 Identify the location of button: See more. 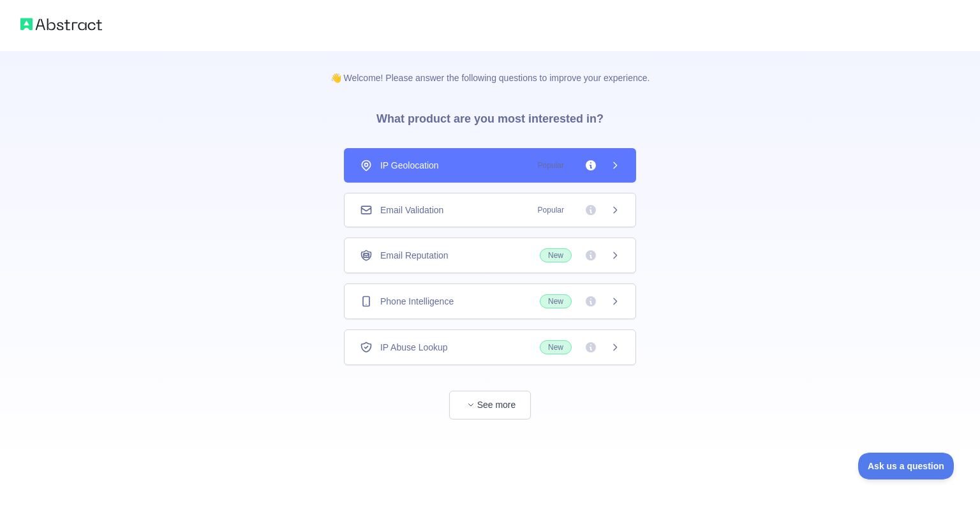
(490, 405).